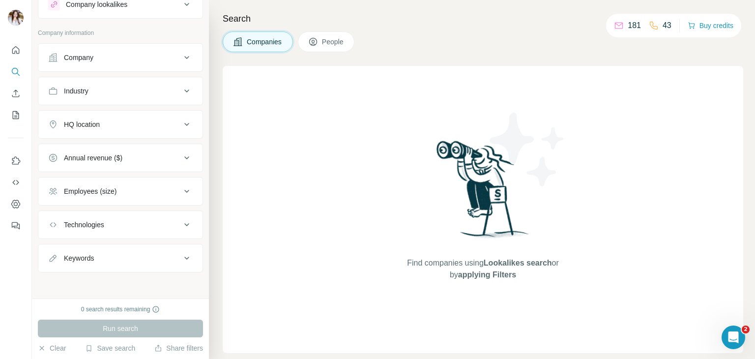 The height and width of the screenshot is (359, 755). What do you see at coordinates (120, 33) in the screenshot?
I see `p: Company information` at bounding box center [120, 33].